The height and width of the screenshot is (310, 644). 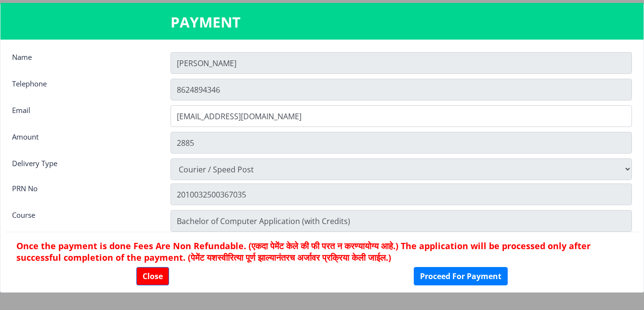 What do you see at coordinates (84, 219) in the screenshot?
I see `div: Course` at bounding box center [84, 219].